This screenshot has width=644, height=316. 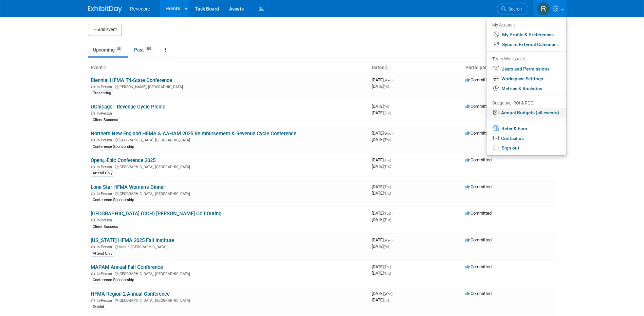 What do you see at coordinates (526, 103) in the screenshot?
I see `div: Budgeting, ROI & ROO` at bounding box center [526, 103].